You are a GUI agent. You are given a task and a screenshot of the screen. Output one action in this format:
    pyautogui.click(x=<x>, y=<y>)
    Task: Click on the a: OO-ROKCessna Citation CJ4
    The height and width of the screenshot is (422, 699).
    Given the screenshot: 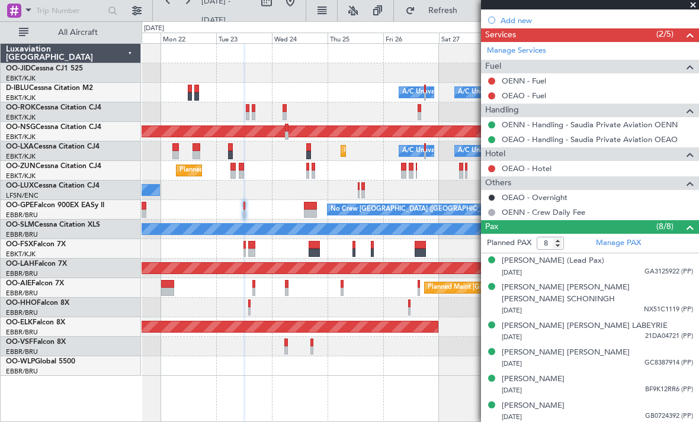 What is the action you would take?
    pyautogui.click(x=53, y=108)
    